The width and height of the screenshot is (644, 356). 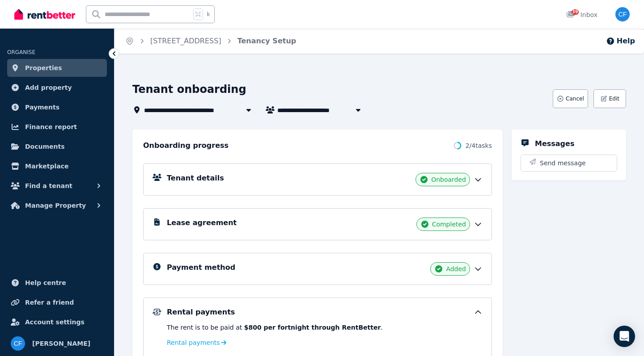 What do you see at coordinates (49, 303) in the screenshot?
I see `span: Refer a friend` at bounding box center [49, 303].